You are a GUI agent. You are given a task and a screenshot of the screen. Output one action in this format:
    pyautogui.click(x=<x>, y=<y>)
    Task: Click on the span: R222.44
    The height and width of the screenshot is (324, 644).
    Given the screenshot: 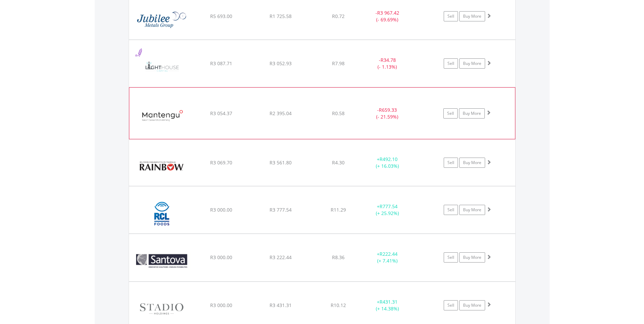 What is the action you would take?
    pyautogui.click(x=388, y=253)
    